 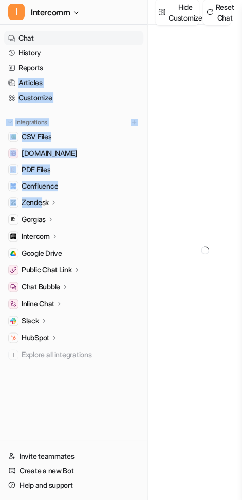 I want to click on img: Chat Bubble, so click(x=13, y=287).